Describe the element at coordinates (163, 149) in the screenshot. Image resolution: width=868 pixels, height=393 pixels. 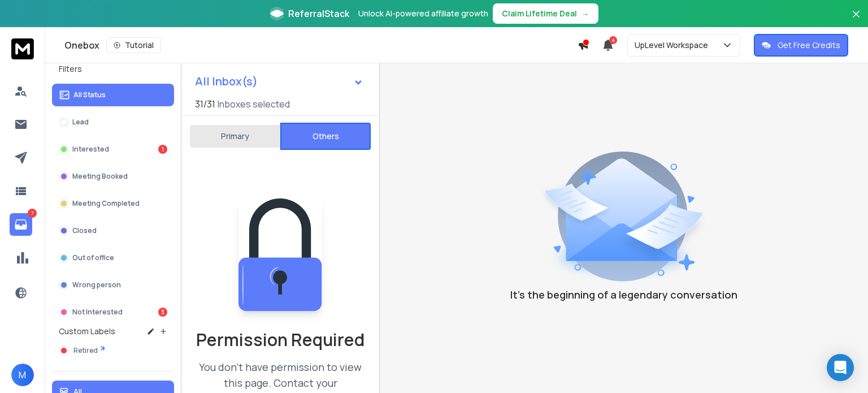
I see `div: 1` at that location.